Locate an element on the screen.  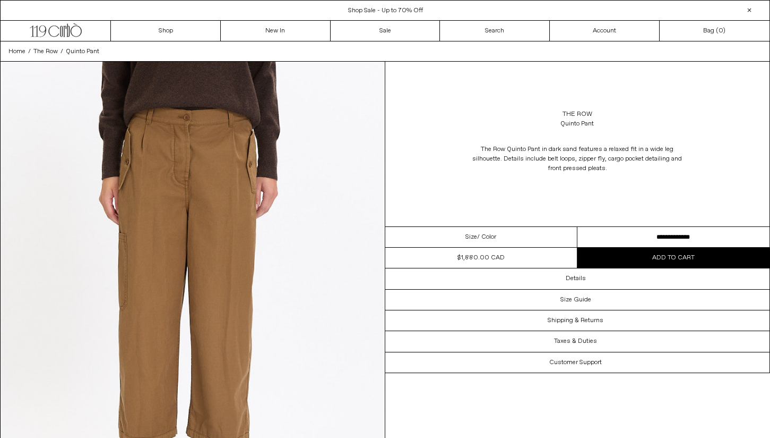
h3: Shipping & Returns is located at coordinates (576, 320).